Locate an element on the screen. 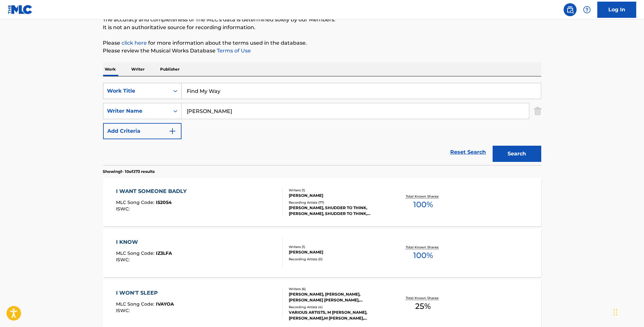  p: The accuracy and completeness of The MLC's data is determined solely by our Members. is located at coordinates (322, 20).